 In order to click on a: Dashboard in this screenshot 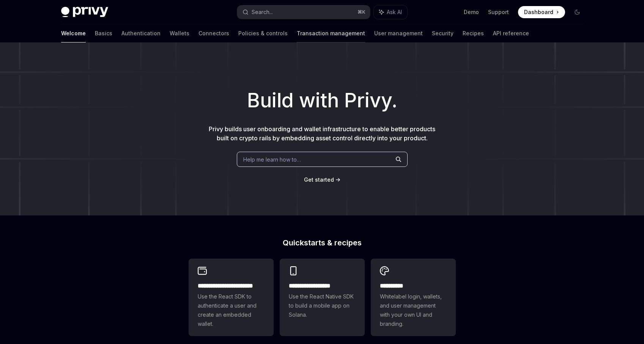, I will do `click(542, 12)`.